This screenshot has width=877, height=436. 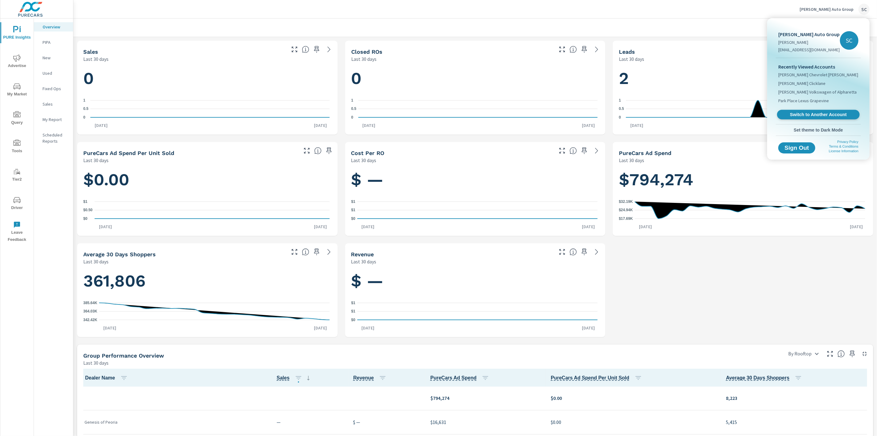 I want to click on a: Switch to Another Account, so click(x=819, y=114).